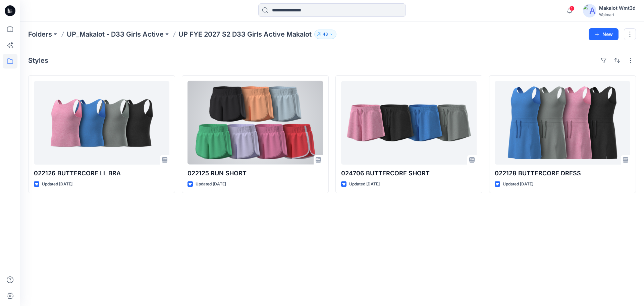  I want to click on button: 48, so click(326, 34).